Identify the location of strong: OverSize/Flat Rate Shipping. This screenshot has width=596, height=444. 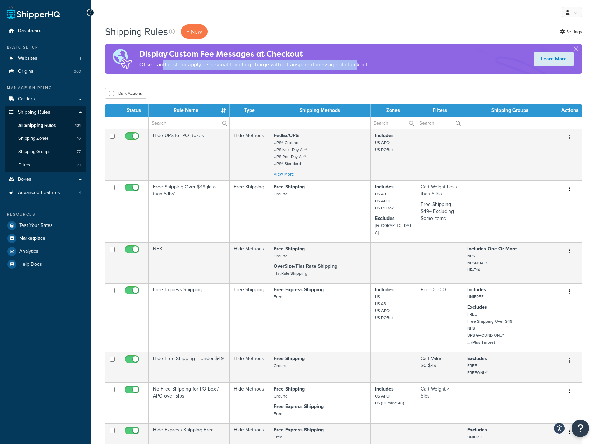
(306, 266).